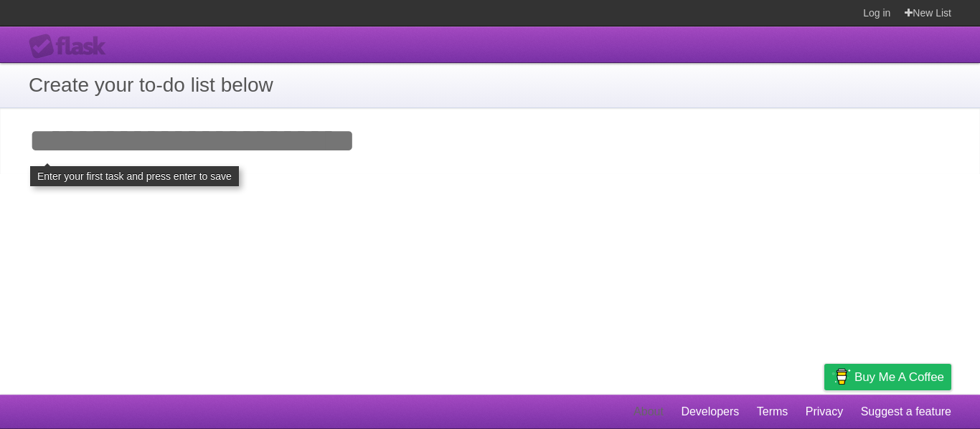  I want to click on a: Suggest a feature, so click(906, 412).